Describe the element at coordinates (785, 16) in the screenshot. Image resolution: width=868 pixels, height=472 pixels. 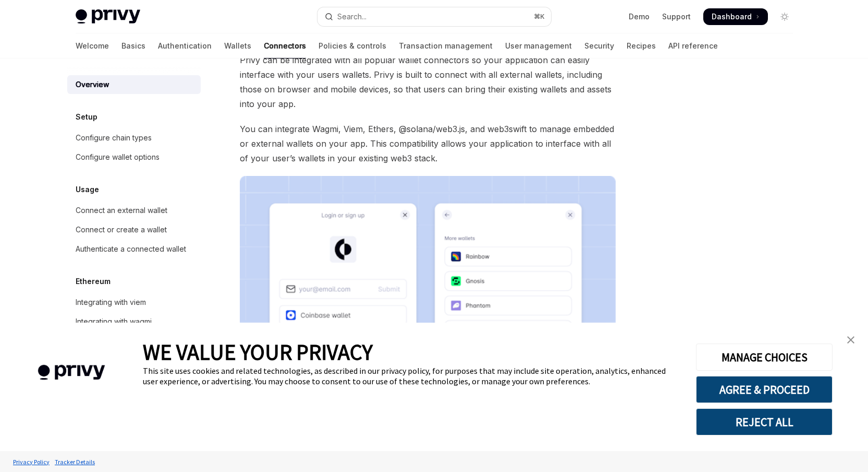
I see `button: Toggle dark mode` at that location.